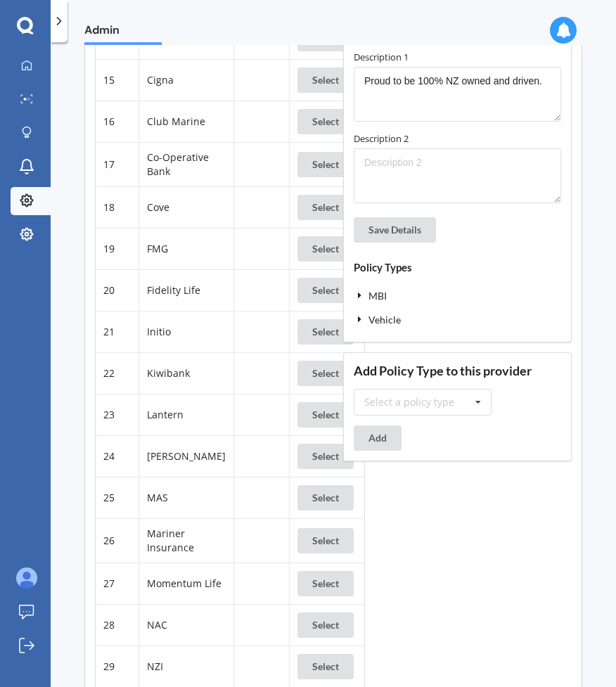 This screenshot has width=616, height=687. I want to click on td: 26, so click(117, 540).